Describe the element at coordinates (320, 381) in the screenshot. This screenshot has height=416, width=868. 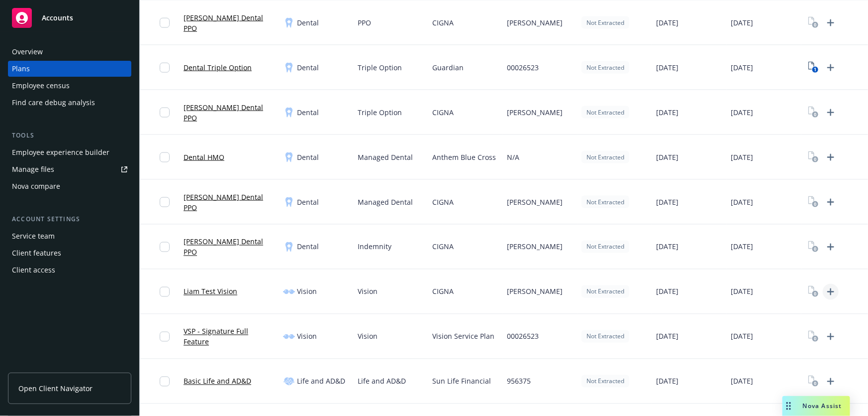
I see `span: Life and AD&D` at that location.